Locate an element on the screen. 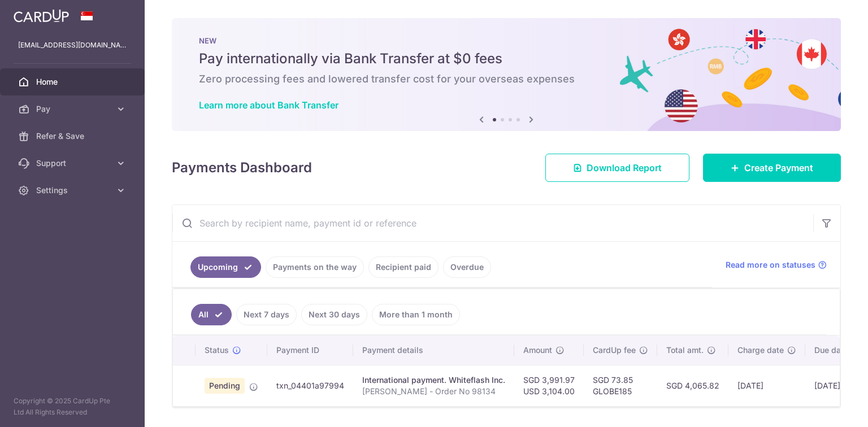 This screenshot has height=427, width=868. a: Create Payment is located at coordinates (772, 168).